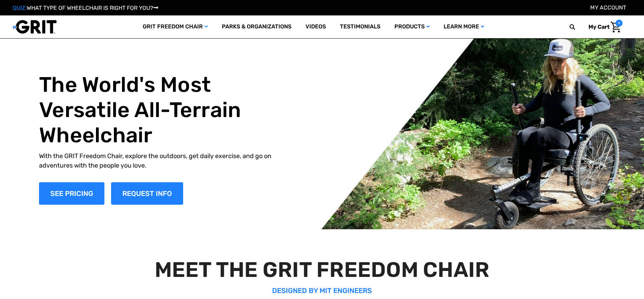 Image resolution: width=644 pixels, height=299 pixels. What do you see at coordinates (463, 26) in the screenshot?
I see `a: Learn More` at bounding box center [463, 26].